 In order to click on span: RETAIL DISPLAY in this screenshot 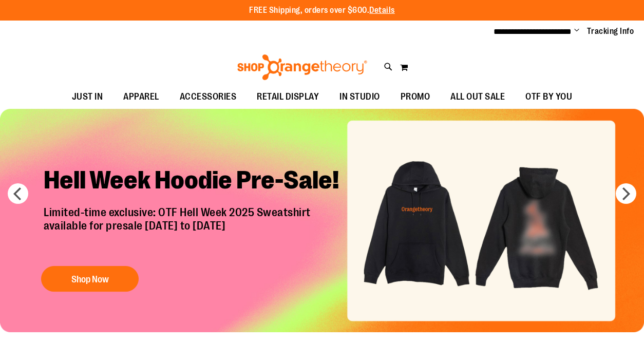, I will do `click(288, 96)`.